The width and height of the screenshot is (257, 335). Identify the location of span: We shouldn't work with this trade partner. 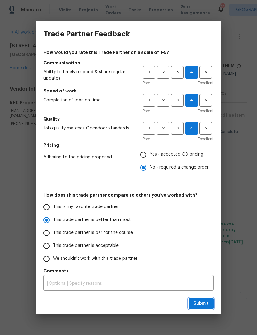
(95, 259).